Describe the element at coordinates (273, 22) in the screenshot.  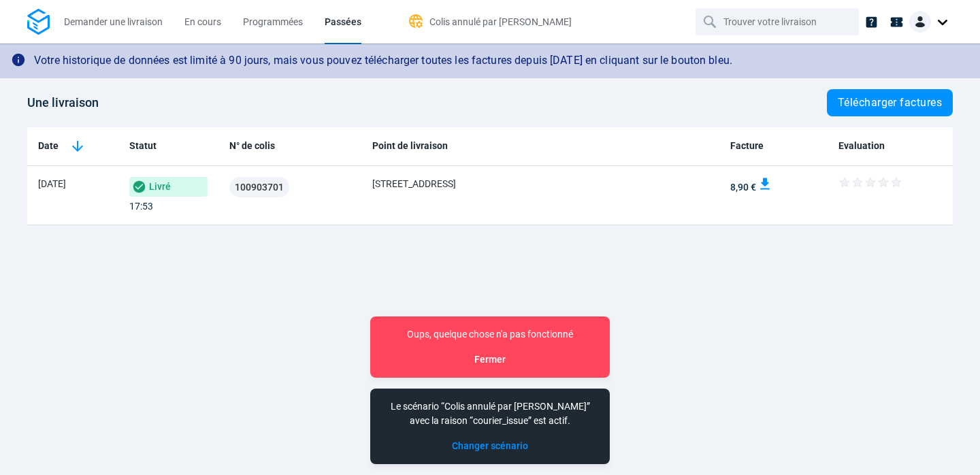
I see `span: Programmées` at that location.